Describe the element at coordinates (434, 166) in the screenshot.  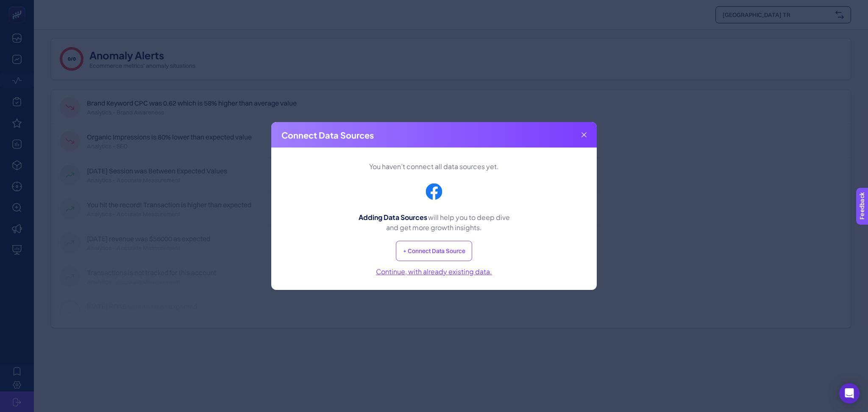
I see `p: You haven’t connect all data sources yet.` at that location.